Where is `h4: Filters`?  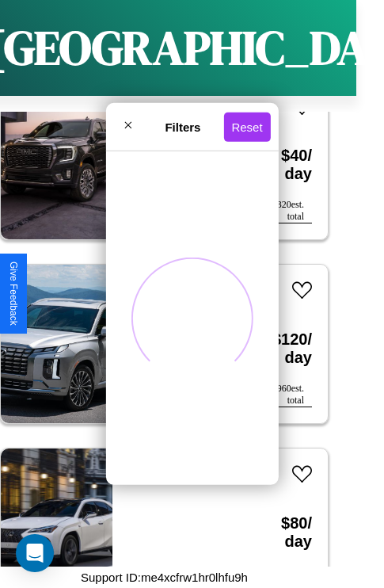 h4: Filters is located at coordinates (182, 126).